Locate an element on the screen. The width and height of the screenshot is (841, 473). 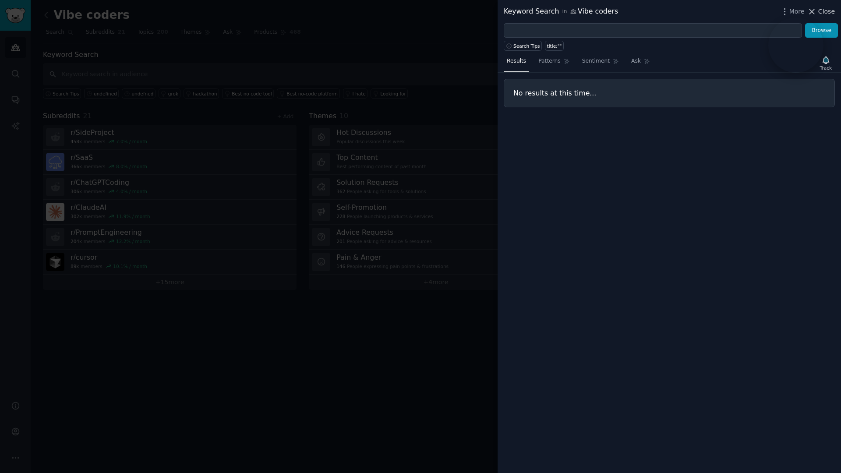
div: title:"" is located at coordinates (555, 46).